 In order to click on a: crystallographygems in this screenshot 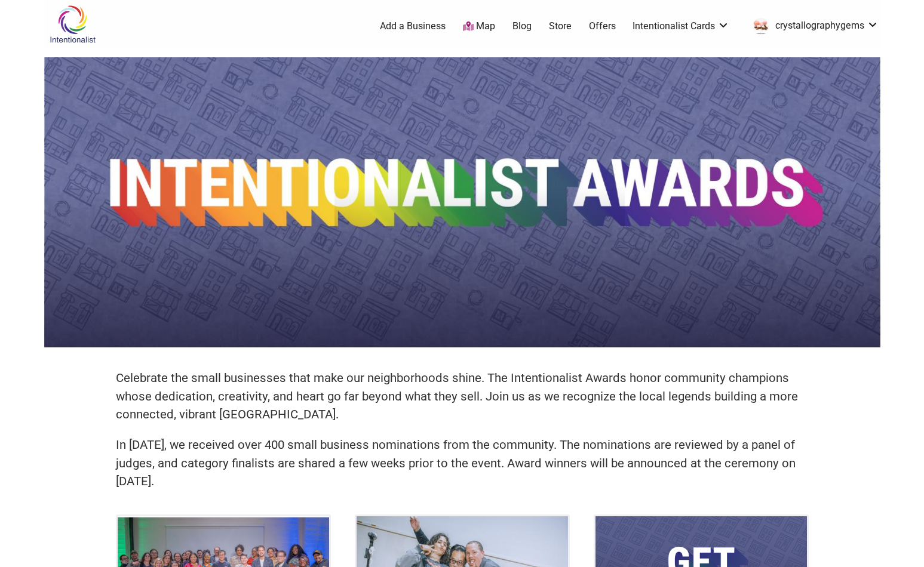, I will do `click(813, 27)`.